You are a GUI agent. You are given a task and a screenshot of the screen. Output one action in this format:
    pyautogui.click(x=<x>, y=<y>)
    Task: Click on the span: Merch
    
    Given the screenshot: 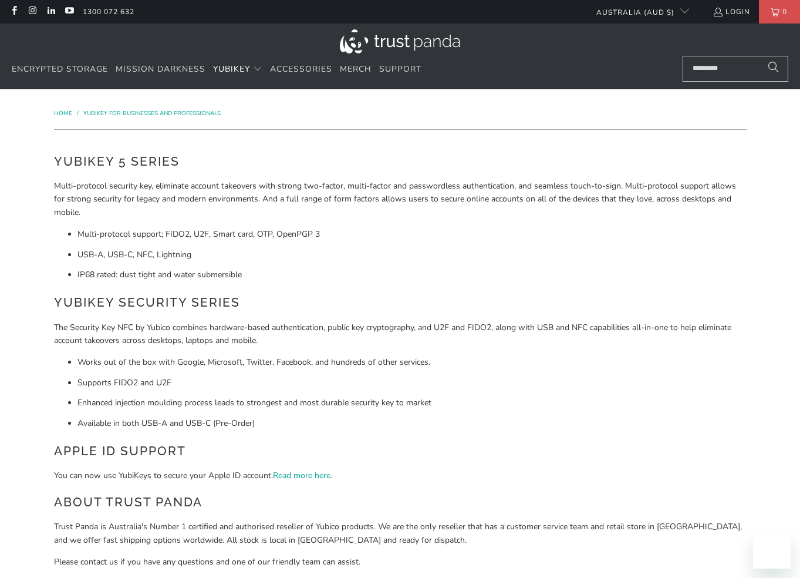 What is the action you would take?
    pyautogui.click(x=356, y=69)
    